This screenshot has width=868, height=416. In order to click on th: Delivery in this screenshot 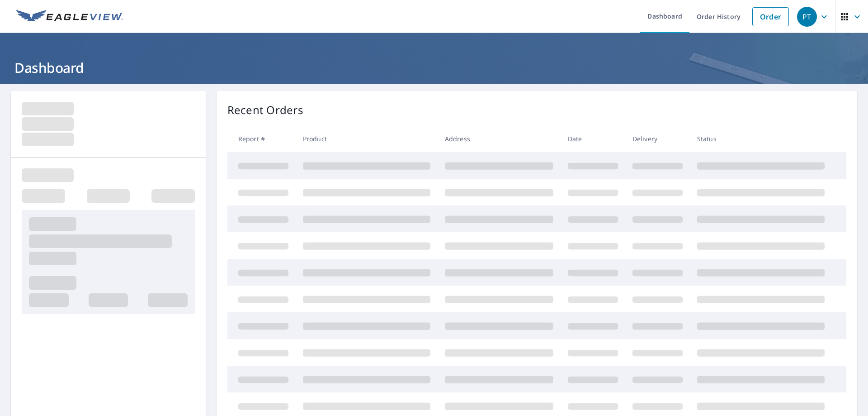, I will do `click(657, 139)`.